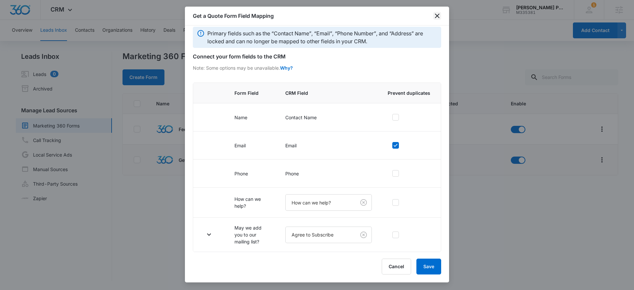 Image resolution: width=634 pixels, height=290 pixels. Describe the element at coordinates (317, 56) in the screenshot. I see `h6: Connect your form fields to the CRM` at that location.